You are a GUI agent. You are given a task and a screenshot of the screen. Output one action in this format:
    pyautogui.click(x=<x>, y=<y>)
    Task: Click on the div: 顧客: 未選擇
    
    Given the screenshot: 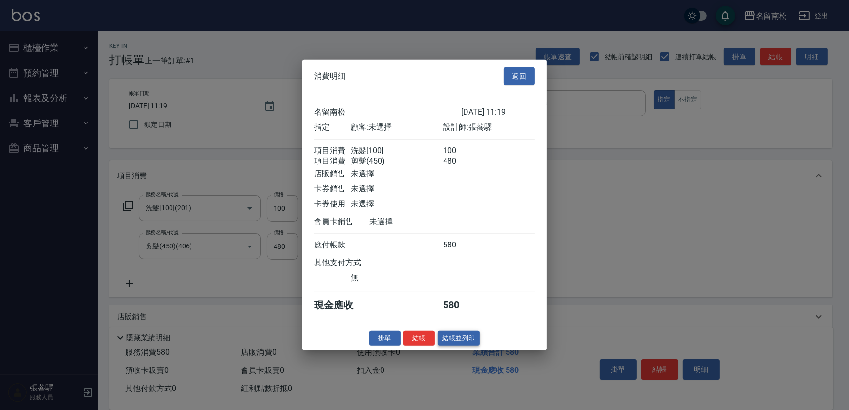 What is the action you would take?
    pyautogui.click(x=397, y=127)
    